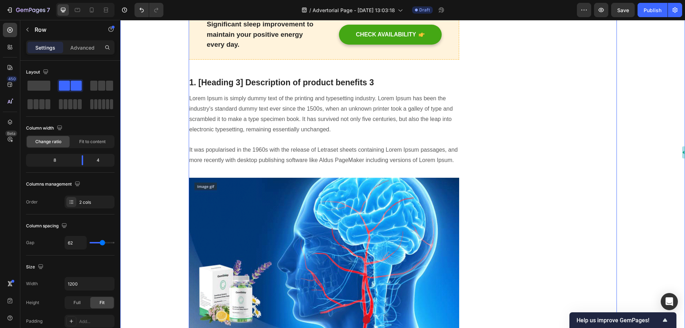 The height and width of the screenshot is (328, 685). What do you see at coordinates (204, 110) in the screenshot?
I see `p: Lorem Ipsum is simply dummy text of the printing and typesetting industry. Lorem Ipsum has been t...` at bounding box center [204, 110].